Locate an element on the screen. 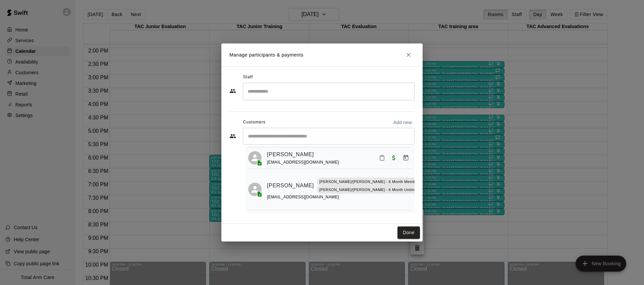  button: Mark attendance is located at coordinates (382, 158).